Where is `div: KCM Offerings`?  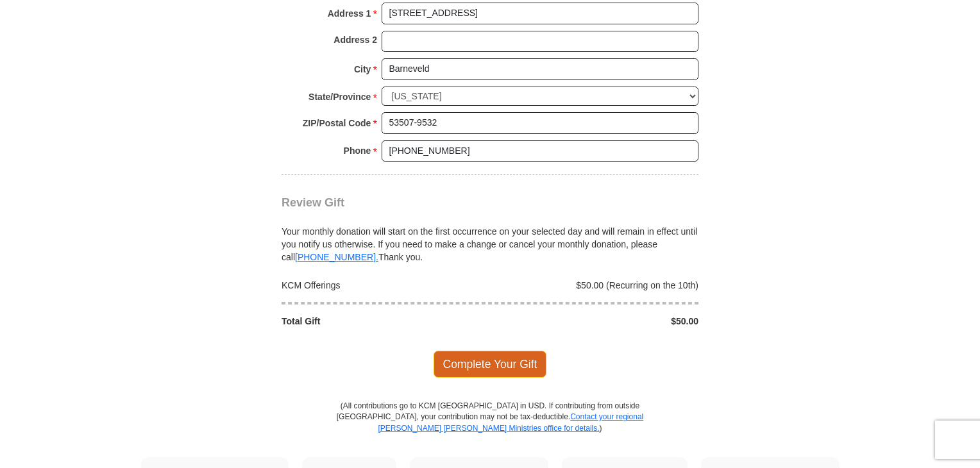 div: KCM Offerings is located at coordinates (383, 285).